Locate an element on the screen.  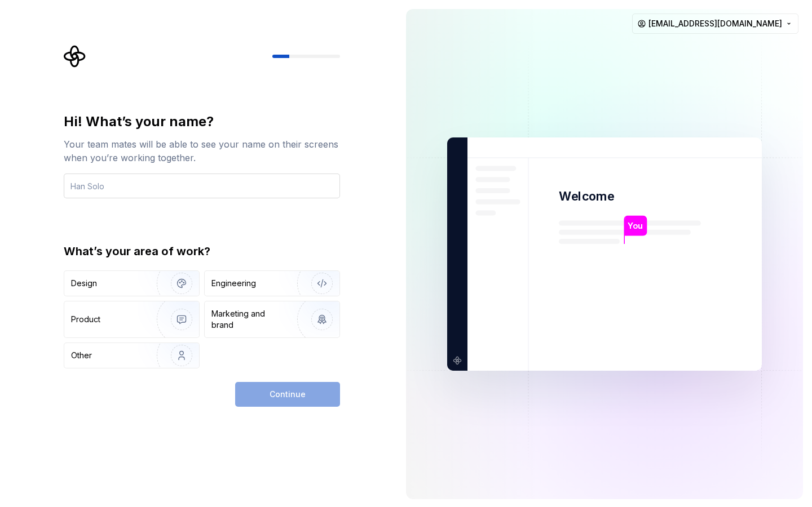
p: Welcome is located at coordinates (586, 196).